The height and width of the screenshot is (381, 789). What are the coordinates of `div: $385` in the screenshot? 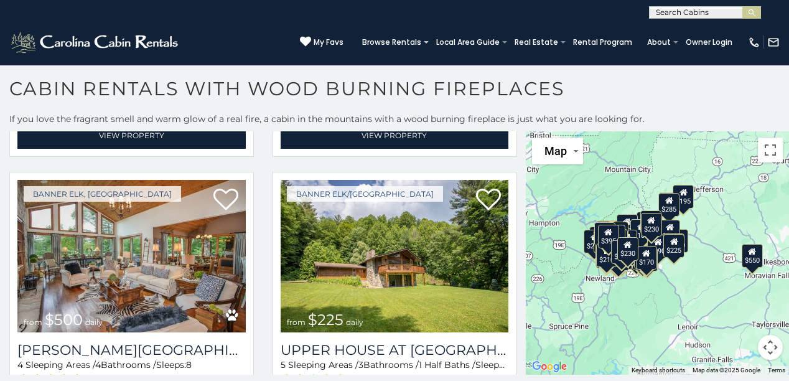 It's located at (618, 233).